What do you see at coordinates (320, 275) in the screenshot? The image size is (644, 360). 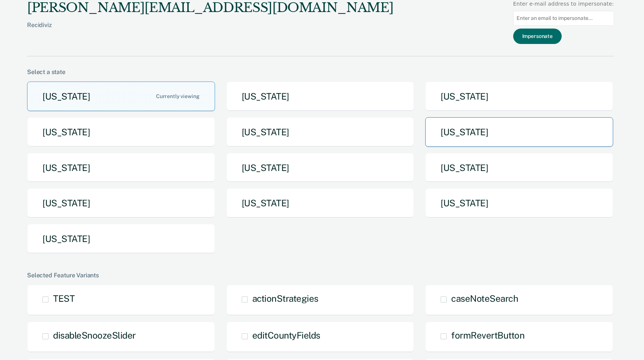 I see `div: Selected Feature Variants` at bounding box center [320, 275].